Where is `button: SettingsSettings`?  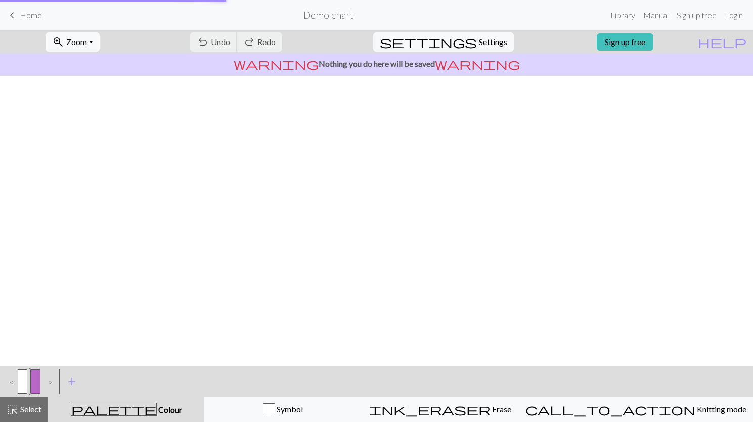
button: SettingsSettings is located at coordinates (443, 42).